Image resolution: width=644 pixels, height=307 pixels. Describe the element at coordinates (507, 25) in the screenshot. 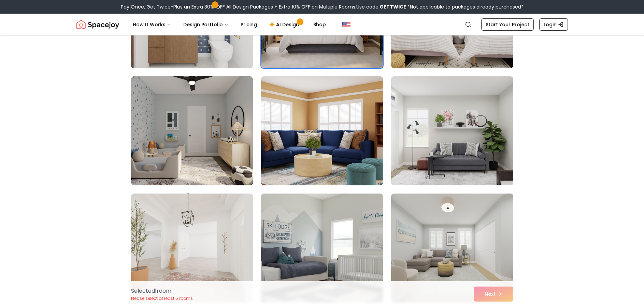

I see `a: Start Your Project` at that location.